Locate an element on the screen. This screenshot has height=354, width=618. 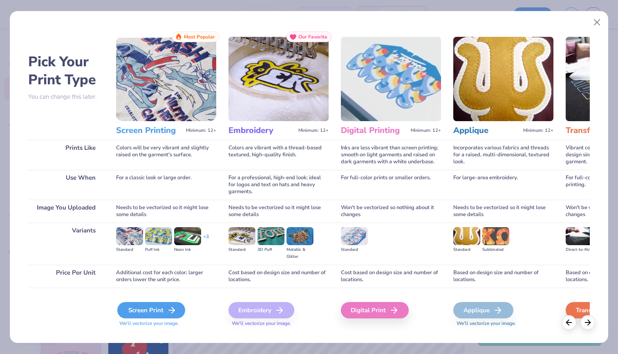
div: + 3 is located at coordinates (206, 240).